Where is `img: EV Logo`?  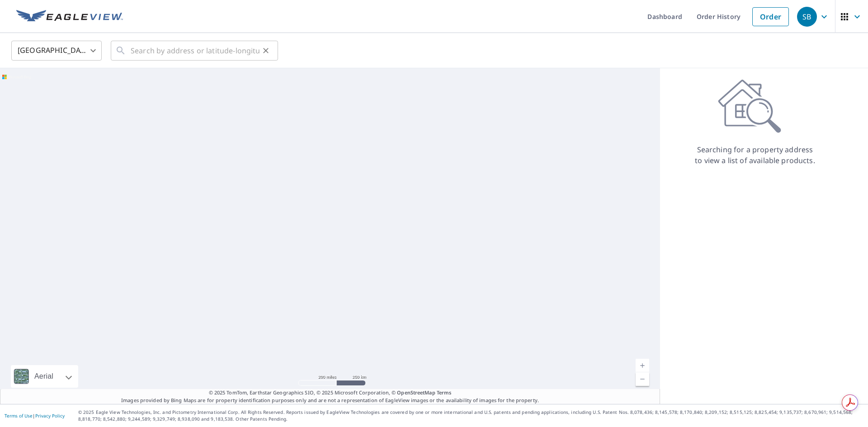
img: EV Logo is located at coordinates (70, 17).